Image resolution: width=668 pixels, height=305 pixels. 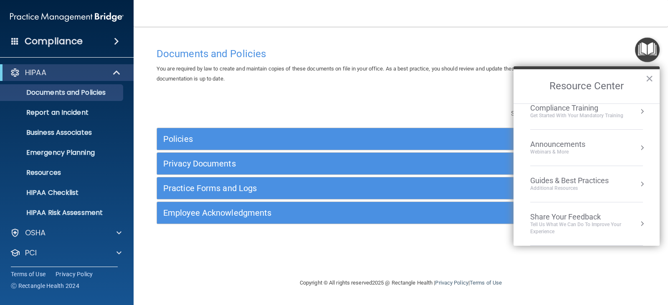 I want to click on div: Webinars & More, so click(x=566, y=152).